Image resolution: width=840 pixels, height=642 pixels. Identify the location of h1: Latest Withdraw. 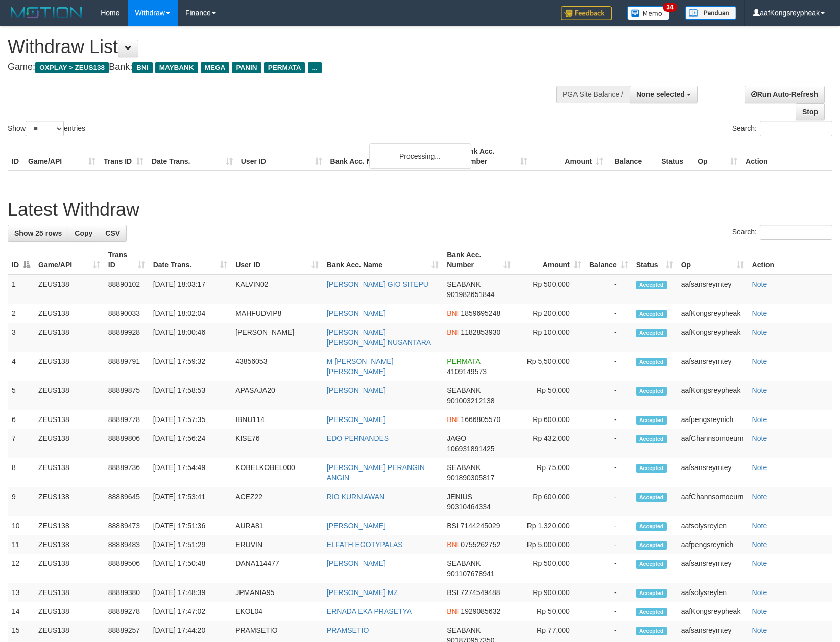
(420, 210).